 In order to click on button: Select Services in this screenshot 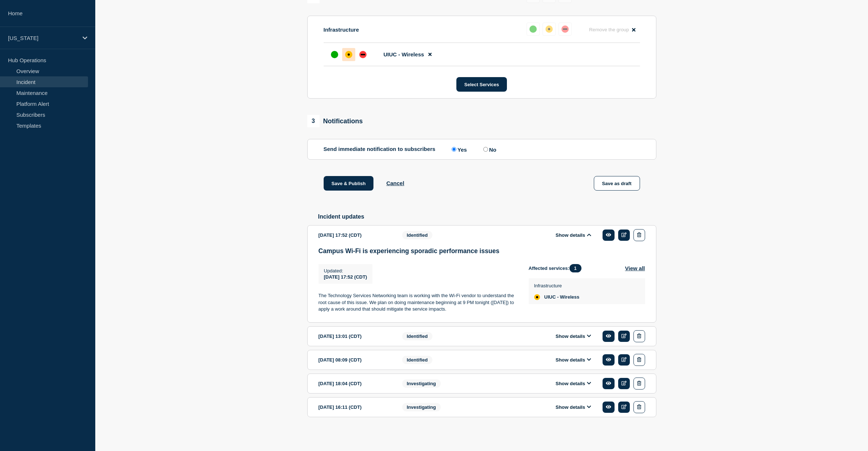, I will do `click(482, 84)`.